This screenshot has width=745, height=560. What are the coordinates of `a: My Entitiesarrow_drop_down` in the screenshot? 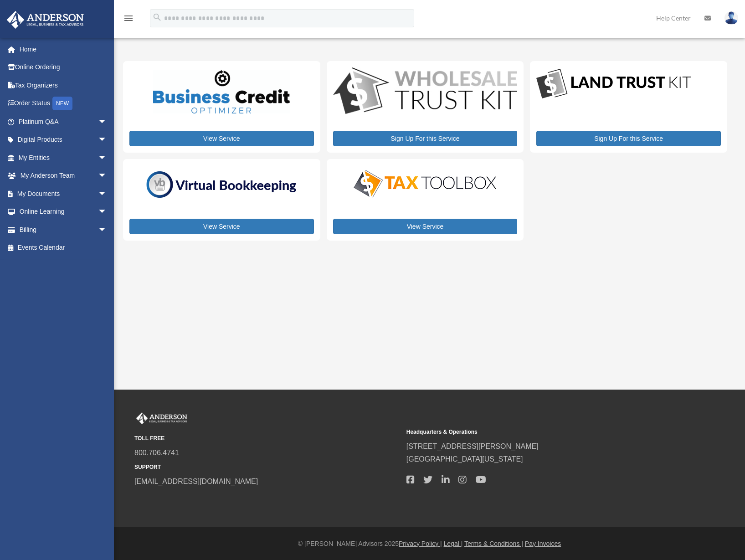 It's located at (64, 158).